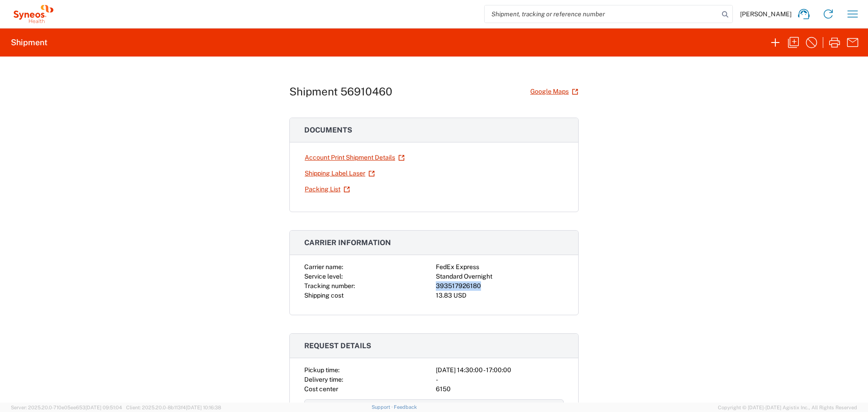  What do you see at coordinates (322, 369) in the screenshot?
I see `span: Pickup time:` at bounding box center [322, 369].